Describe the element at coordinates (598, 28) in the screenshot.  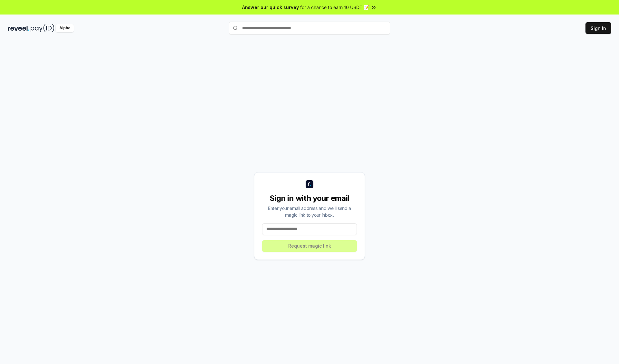
I see `button: Sign In` at that location.